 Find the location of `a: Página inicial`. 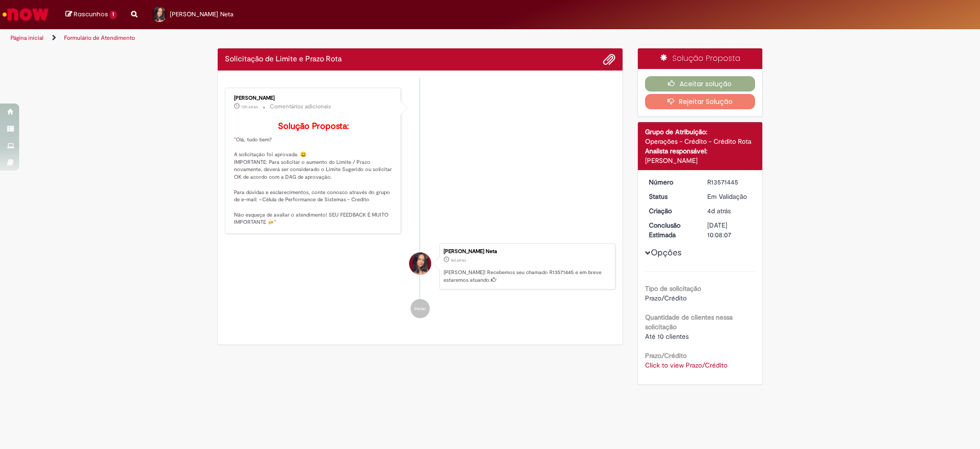

a: Página inicial is located at coordinates (27, 38).